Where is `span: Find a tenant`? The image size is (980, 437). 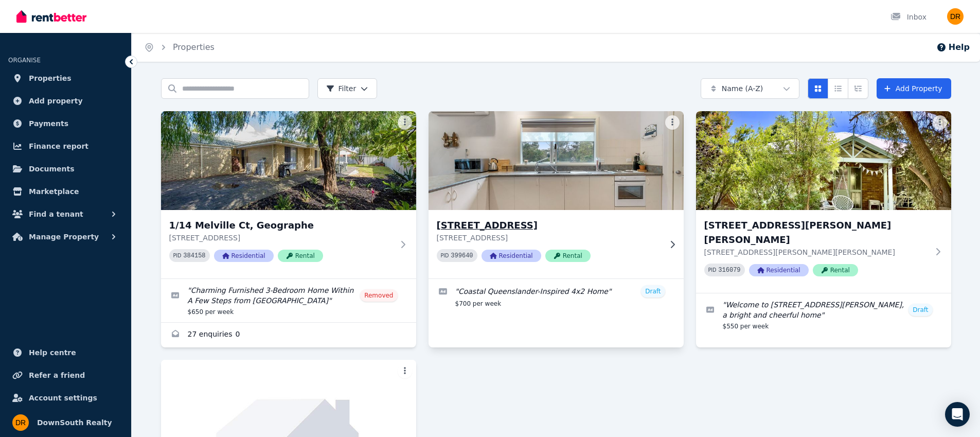 span: Find a tenant is located at coordinates (56, 214).